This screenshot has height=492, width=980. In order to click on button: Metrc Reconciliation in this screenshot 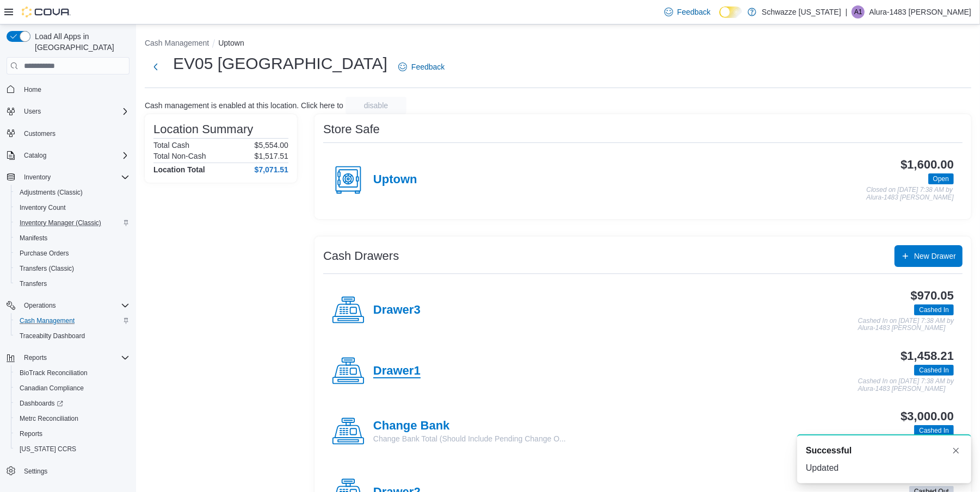, I will do `click(72, 419)`.